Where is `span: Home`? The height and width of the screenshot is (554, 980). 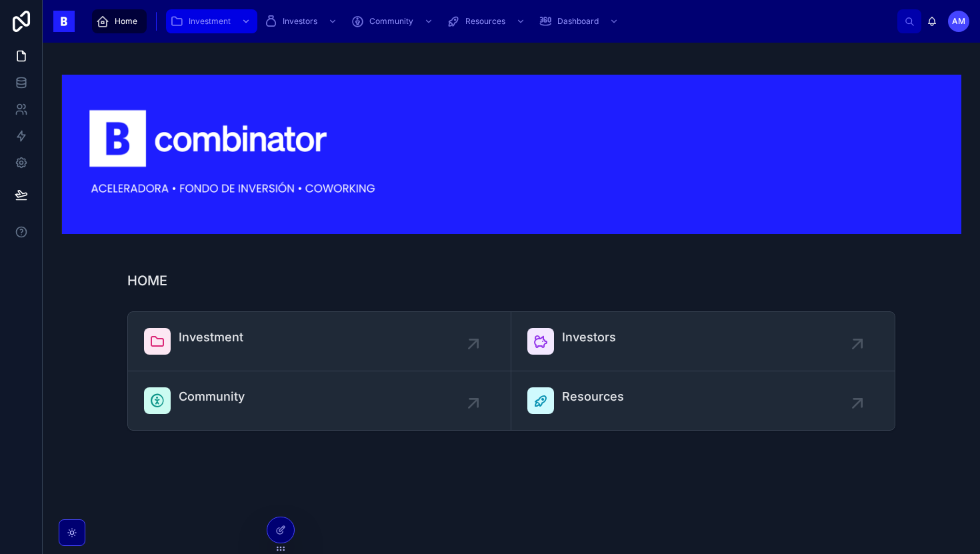
span: Home is located at coordinates (126, 21).